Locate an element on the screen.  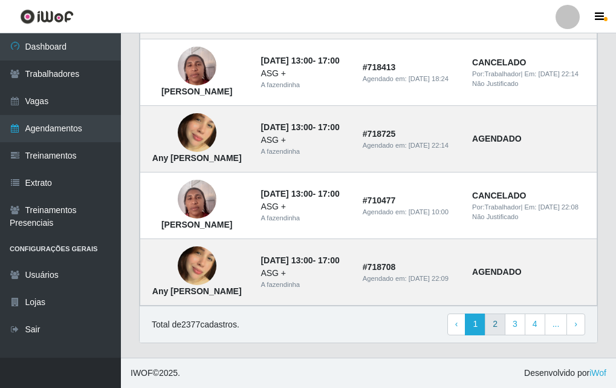
img: CoreUI Logo is located at coordinates (47, 16).